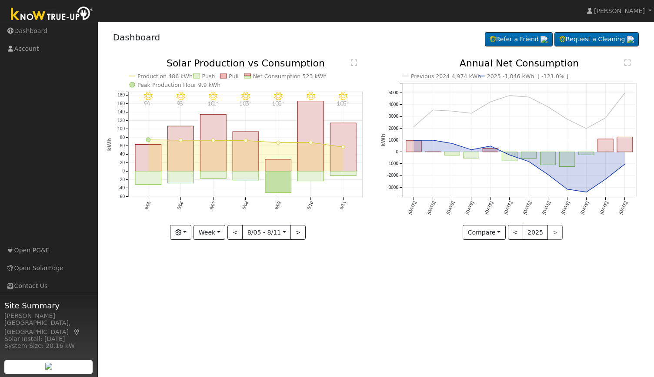 This screenshot has width=654, height=377. I want to click on button: Week, so click(209, 232).